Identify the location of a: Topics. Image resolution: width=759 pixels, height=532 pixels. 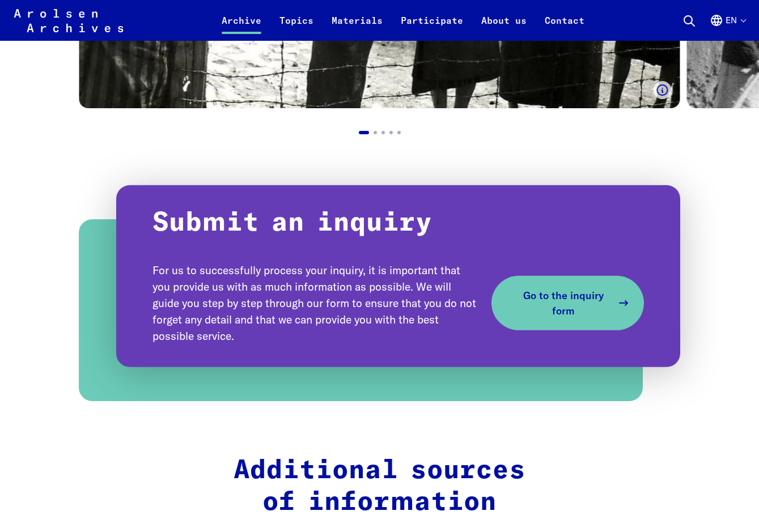
(297, 27).